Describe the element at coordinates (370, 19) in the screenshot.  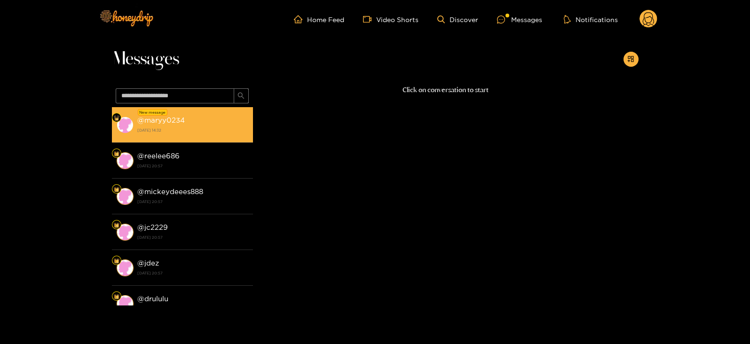
I see `span: video-camera` at that location.